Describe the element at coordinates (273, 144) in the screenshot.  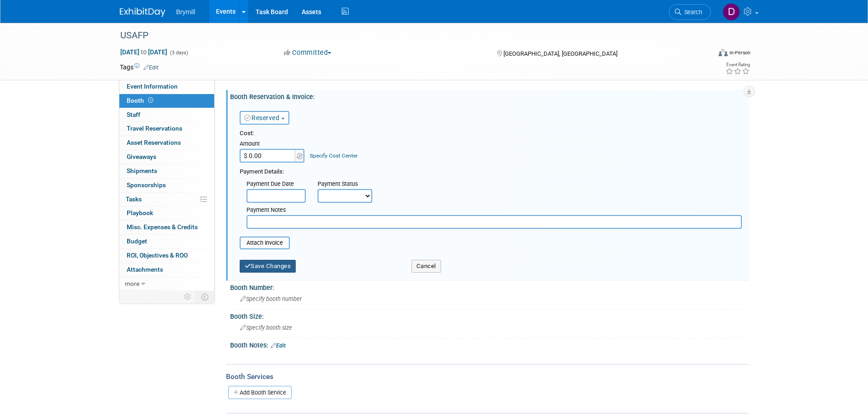
I see `div: Amount` at that location.